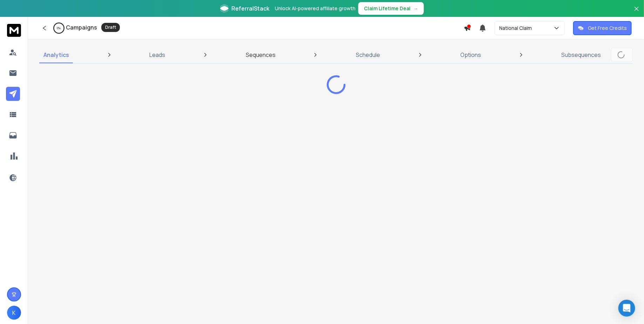  I want to click on a: Analytics, so click(56, 55).